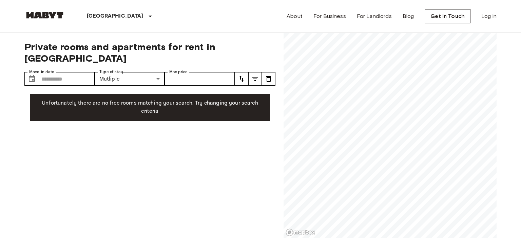 This screenshot has height=238, width=521. I want to click on a: For Business, so click(329, 16).